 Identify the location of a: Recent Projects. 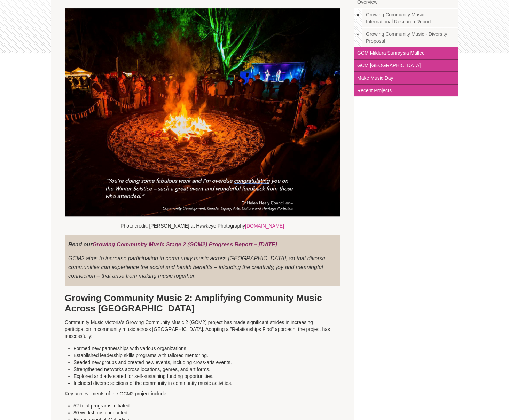
(406, 90).